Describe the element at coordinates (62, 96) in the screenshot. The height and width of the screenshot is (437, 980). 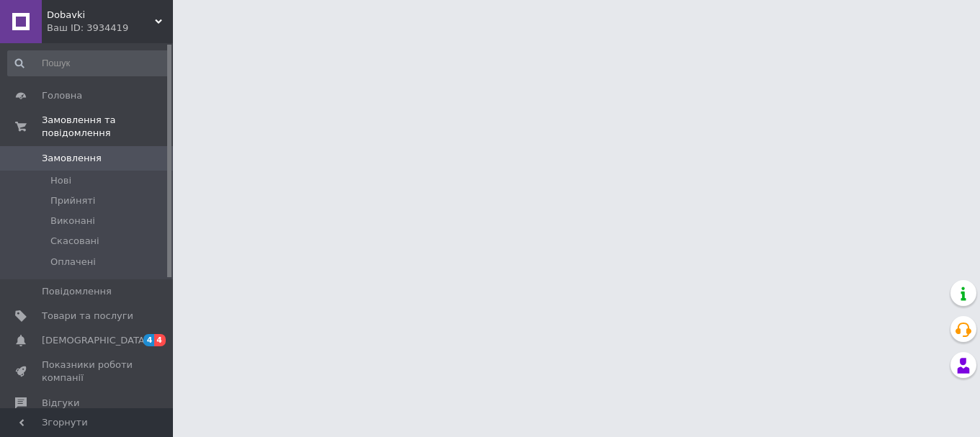
I see `span: Головна` at that location.